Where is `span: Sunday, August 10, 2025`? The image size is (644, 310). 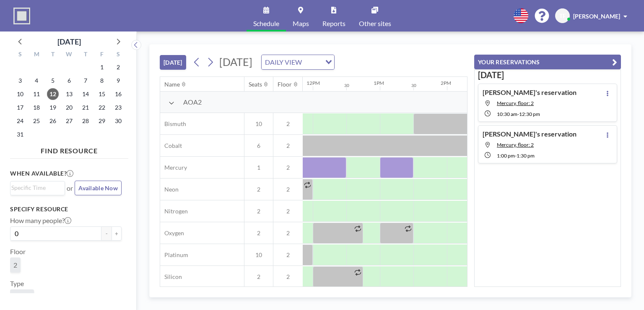
span: Sunday, August 10, 2025 is located at coordinates (20, 94).